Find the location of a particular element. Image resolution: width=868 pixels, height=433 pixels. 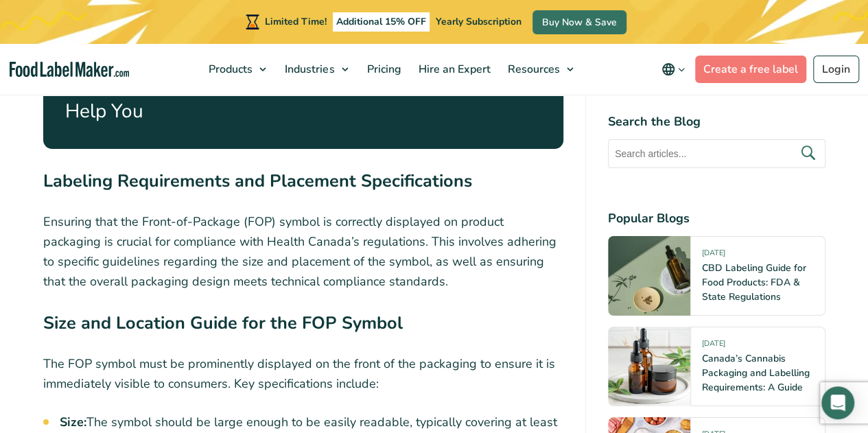

span: Hire an Expert is located at coordinates (452, 69).